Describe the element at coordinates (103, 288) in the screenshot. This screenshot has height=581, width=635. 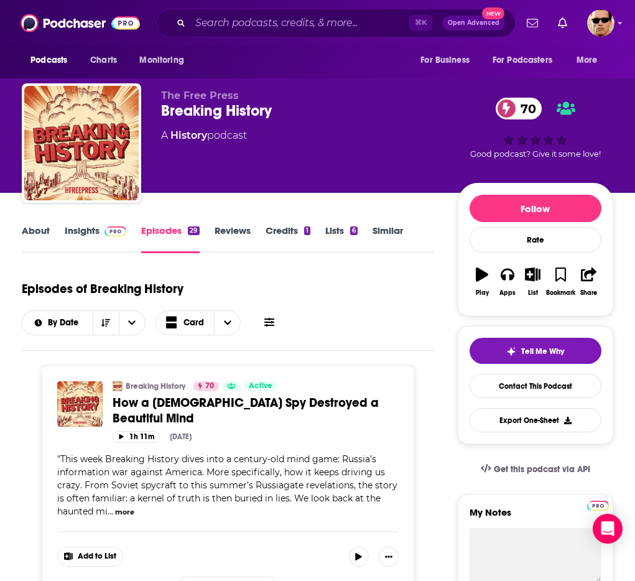
I see `h1: Episodes of Breaking History` at that location.